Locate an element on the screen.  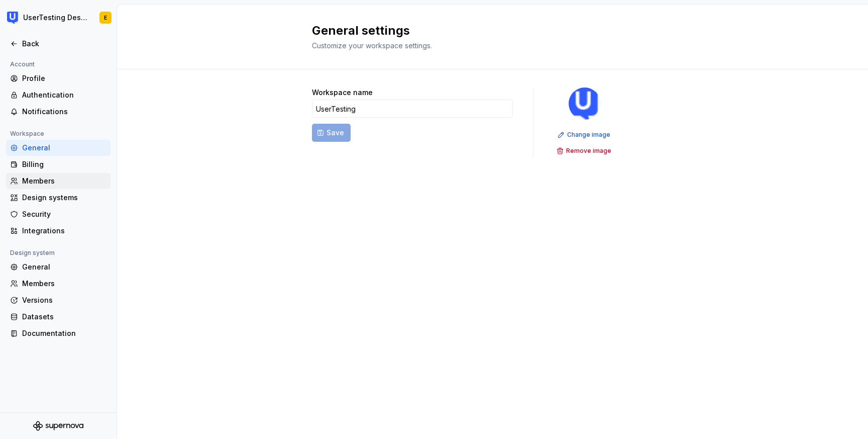
a: Datasets is located at coordinates (59, 317).